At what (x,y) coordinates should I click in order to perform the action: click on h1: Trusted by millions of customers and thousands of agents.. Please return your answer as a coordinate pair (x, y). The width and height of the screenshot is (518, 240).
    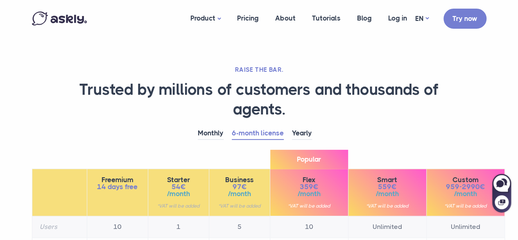
    Looking at the image, I should click on (259, 99).